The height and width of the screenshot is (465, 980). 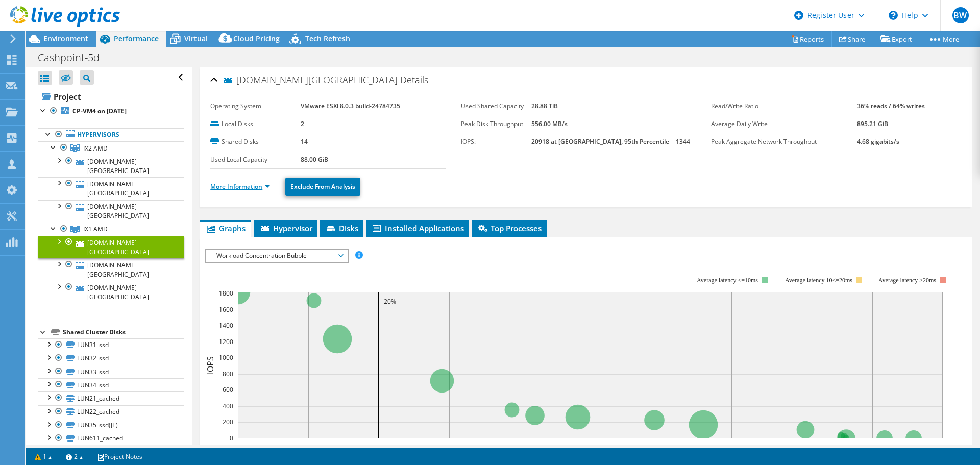 What do you see at coordinates (226, 357) in the screenshot?
I see `text: 1000` at bounding box center [226, 357].